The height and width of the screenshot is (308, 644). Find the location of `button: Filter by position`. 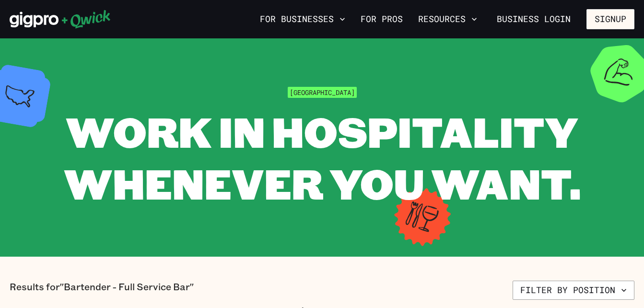

button: Filter by position is located at coordinates (574, 290).